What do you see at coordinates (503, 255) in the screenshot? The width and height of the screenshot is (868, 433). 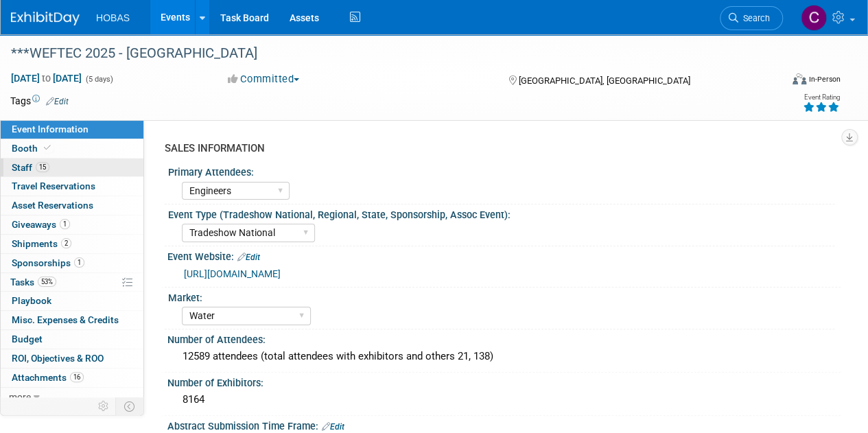 I see `div: Event Website:` at bounding box center [503, 255].